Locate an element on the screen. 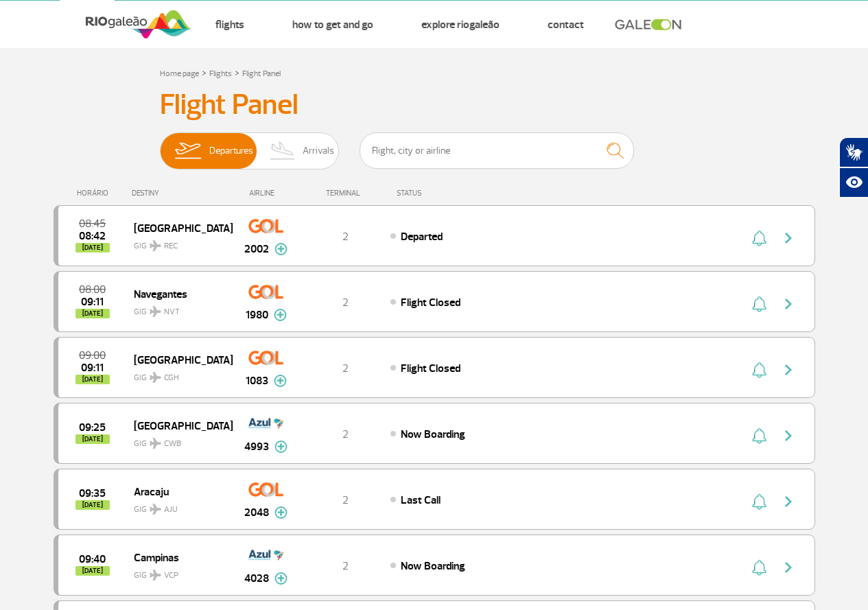  img: slider-desembarque is located at coordinates (283, 151).